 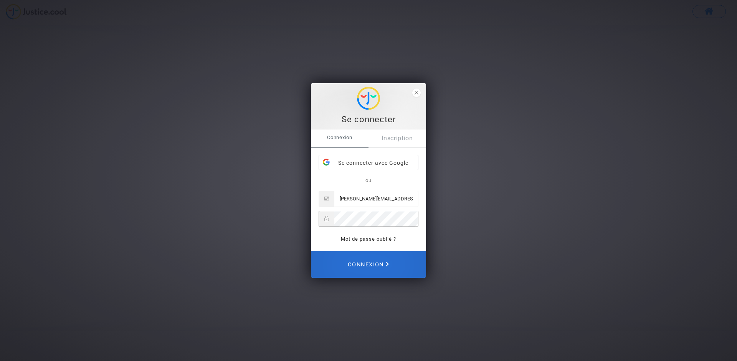 I want to click on input: Password, so click(x=376, y=219).